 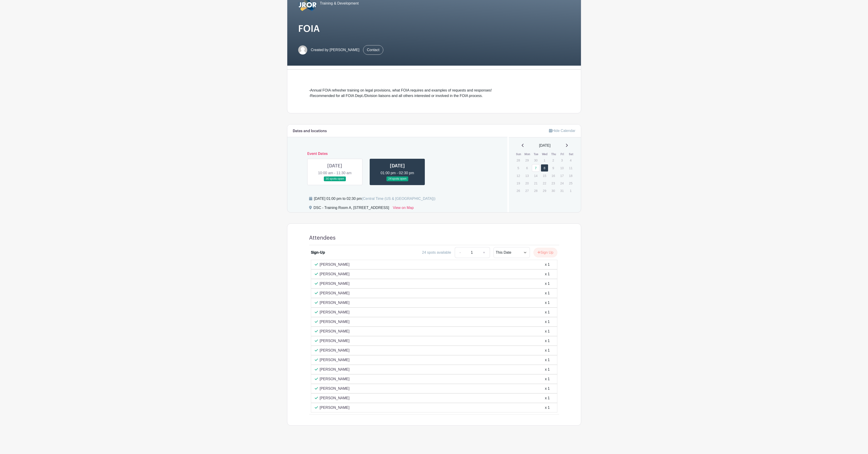 I want to click on p: 21, so click(x=536, y=183).